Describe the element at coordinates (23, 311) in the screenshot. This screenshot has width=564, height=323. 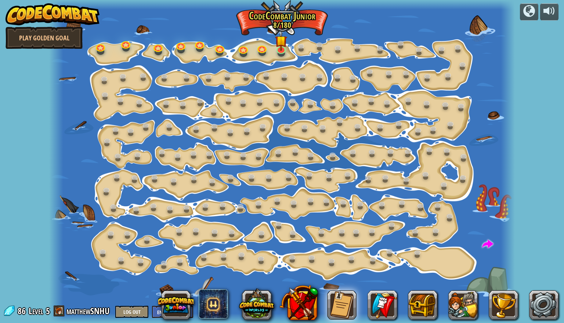
I see `span: 86` at that location.